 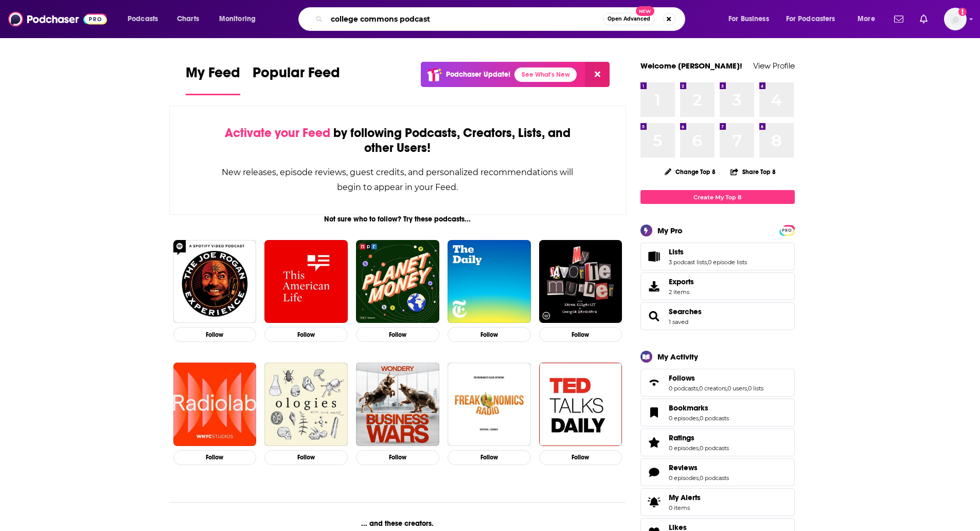 I want to click on div: My Activity, so click(x=678, y=357).